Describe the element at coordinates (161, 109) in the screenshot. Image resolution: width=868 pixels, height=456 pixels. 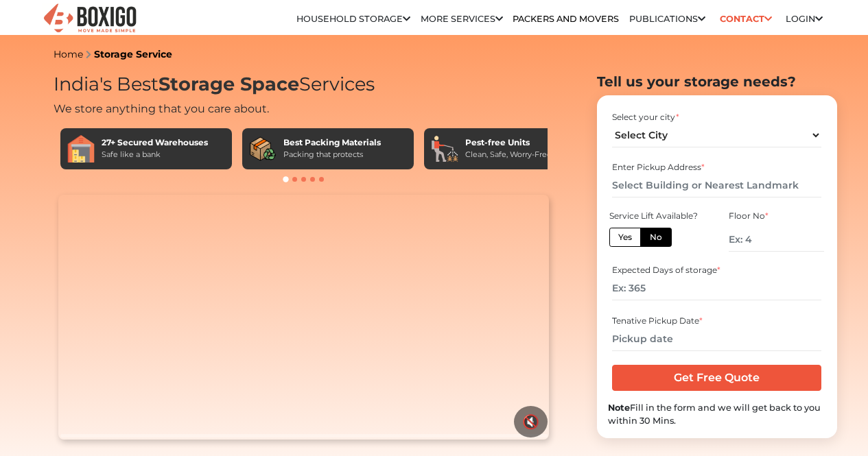
I see `span: We store anything that you care about.` at that location.